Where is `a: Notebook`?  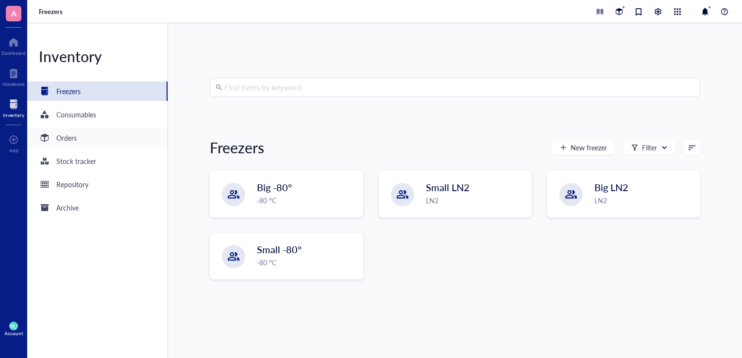
a: Notebook is located at coordinates (14, 76).